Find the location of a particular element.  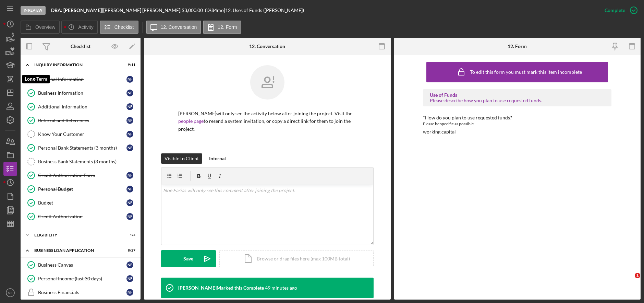

div: Personal Budget is located at coordinates (82, 189).